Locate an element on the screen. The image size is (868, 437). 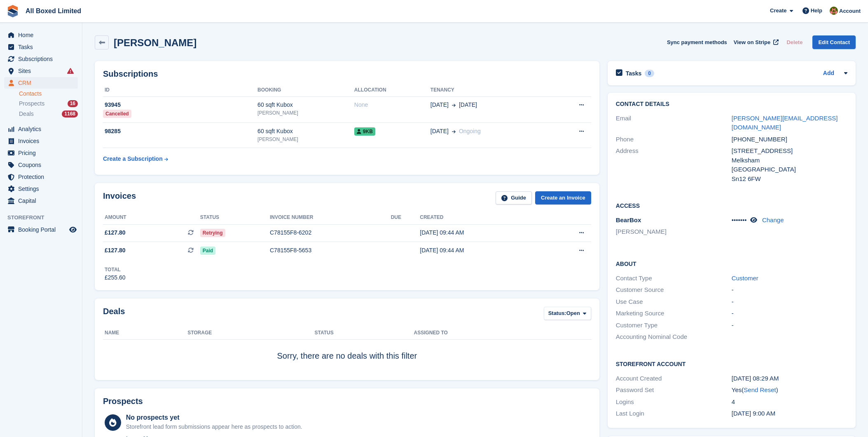
span: Tasks is located at coordinates (43, 47).